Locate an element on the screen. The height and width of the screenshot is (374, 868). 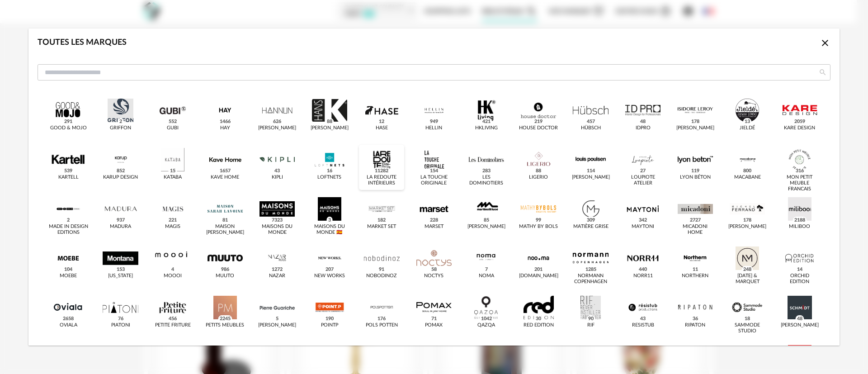
div: House Doctor is located at coordinates (539, 128).